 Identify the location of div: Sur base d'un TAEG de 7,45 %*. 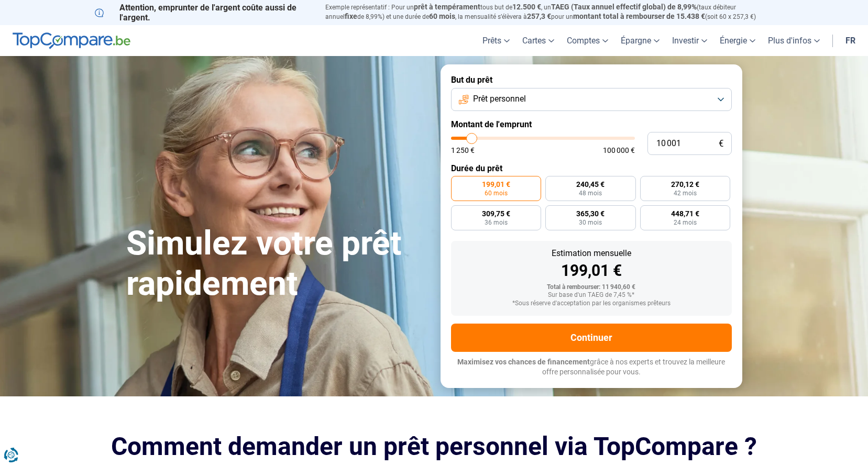
(592, 295).